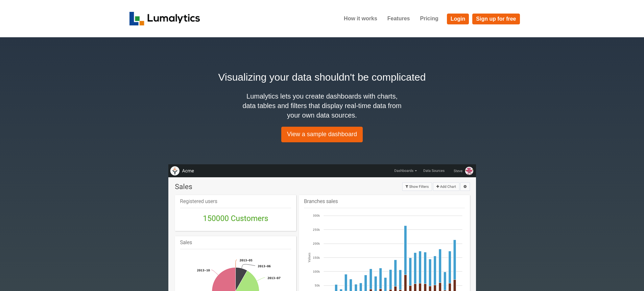  Describe the element at coordinates (429, 19) in the screenshot. I see `a: Pricing` at that location.